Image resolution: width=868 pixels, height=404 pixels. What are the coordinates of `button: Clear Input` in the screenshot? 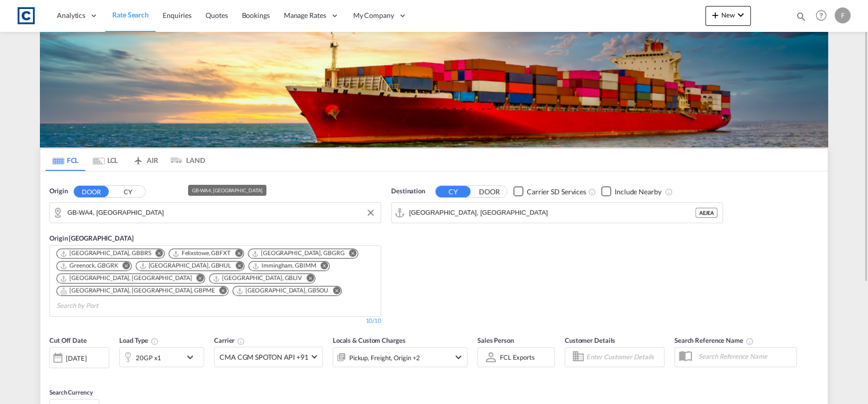 It's located at (371, 212).